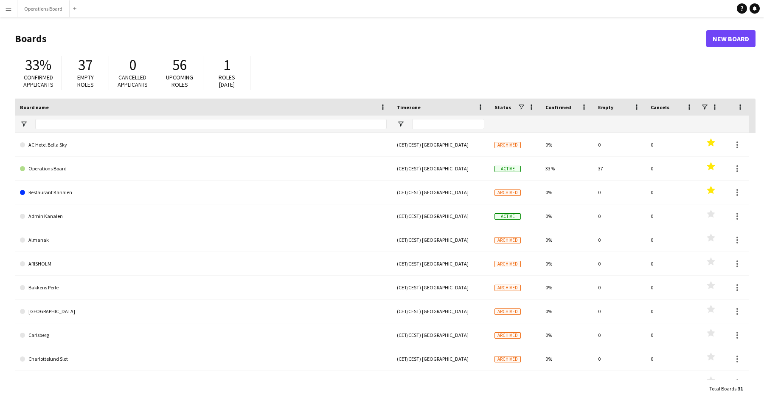 This screenshot has width=764, height=410. I want to click on a: Restaurant Kanalen, so click(203, 192).